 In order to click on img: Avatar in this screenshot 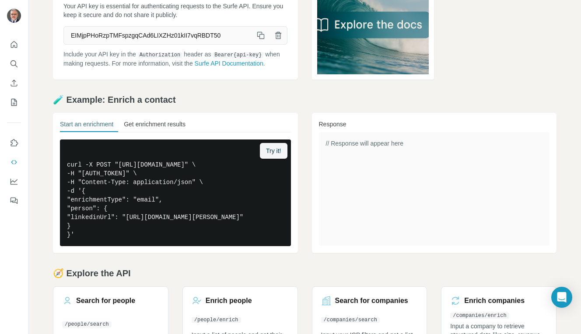, I will do `click(14, 16)`.